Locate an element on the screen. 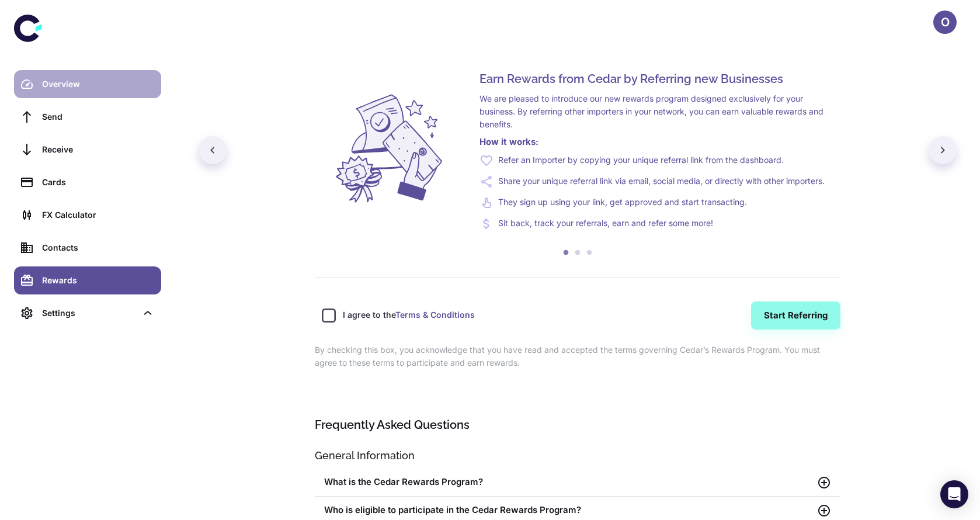 The width and height of the screenshot is (980, 520). div: Receive is located at coordinates (98, 150).